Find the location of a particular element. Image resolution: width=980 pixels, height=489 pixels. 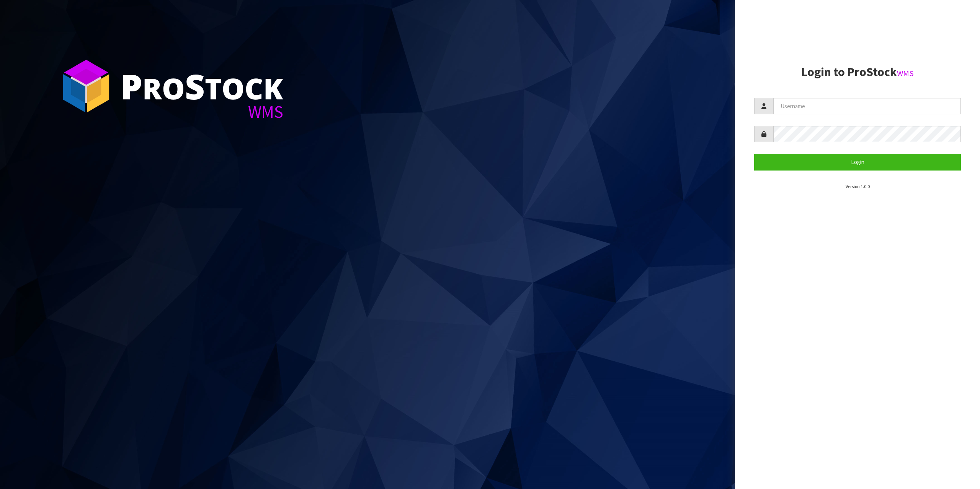

h2: Login to ProStock is located at coordinates (858, 72).